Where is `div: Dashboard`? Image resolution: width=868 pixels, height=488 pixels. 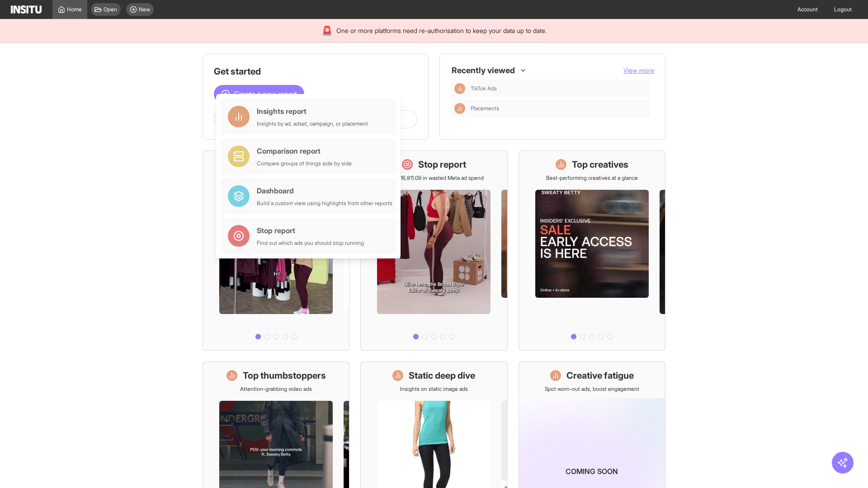
div: Dashboard is located at coordinates (324, 191).